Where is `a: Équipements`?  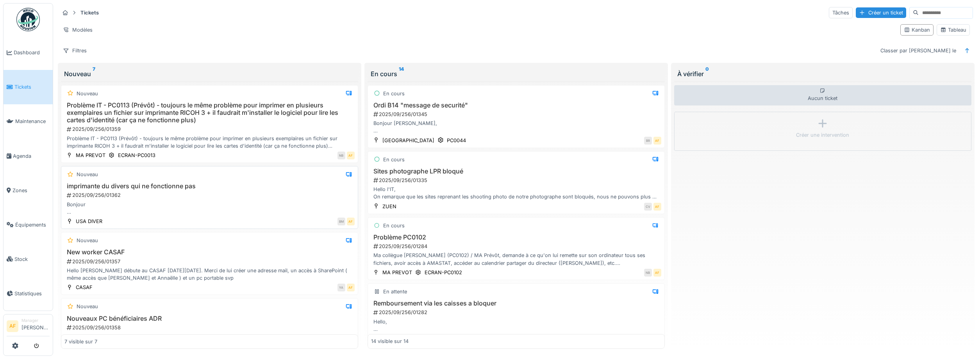
a: Équipements is located at coordinates (28, 224).